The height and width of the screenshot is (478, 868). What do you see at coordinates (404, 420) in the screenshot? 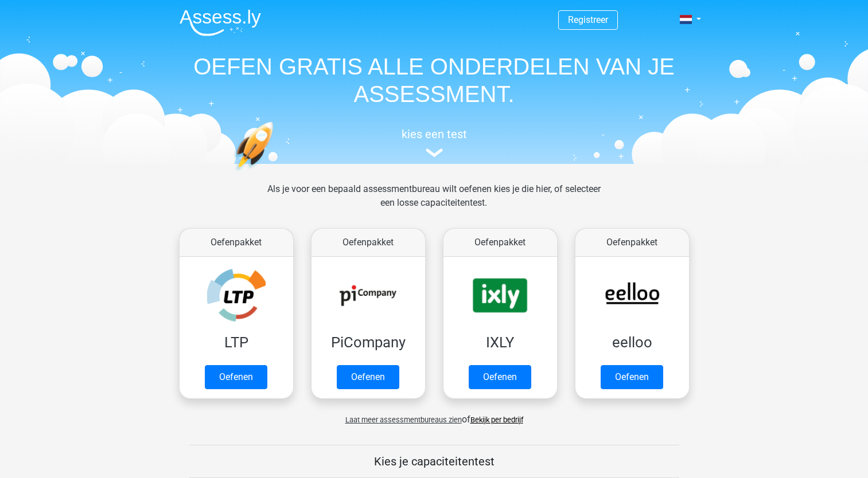
I see `span: Laat meer assessmentbureaus zien` at bounding box center [404, 420].